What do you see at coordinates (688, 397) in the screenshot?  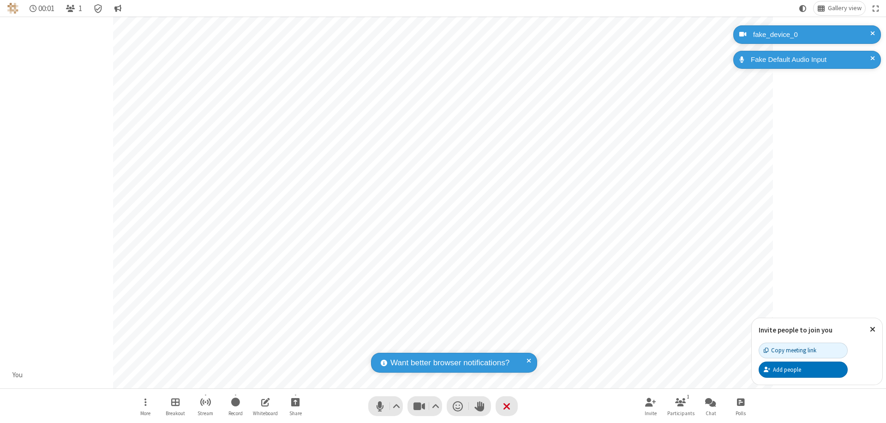 I see `div: 1` at bounding box center [688, 397].